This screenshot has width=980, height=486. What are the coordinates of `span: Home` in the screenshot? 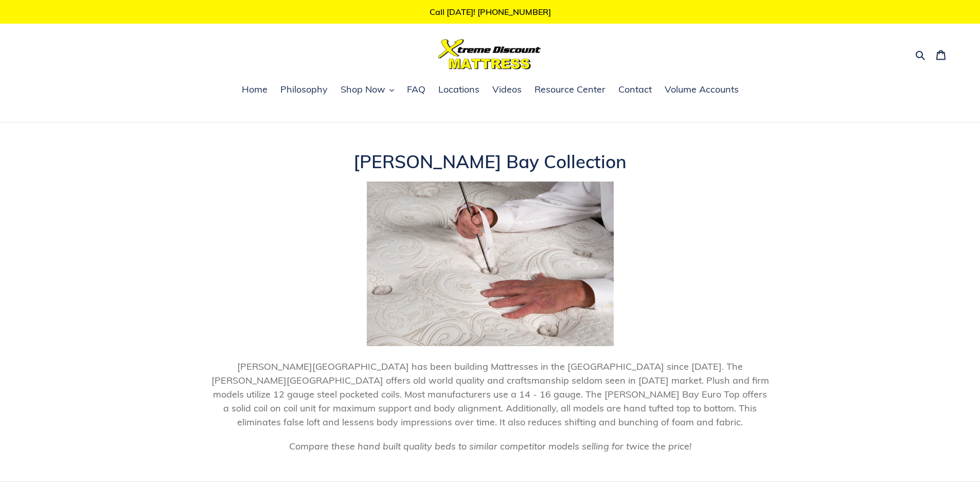 It's located at (255, 90).